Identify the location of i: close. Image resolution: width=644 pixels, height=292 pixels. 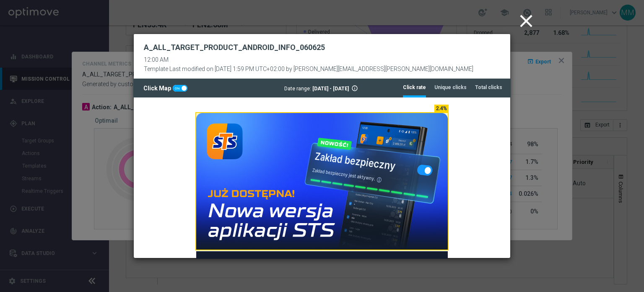
(526, 21).